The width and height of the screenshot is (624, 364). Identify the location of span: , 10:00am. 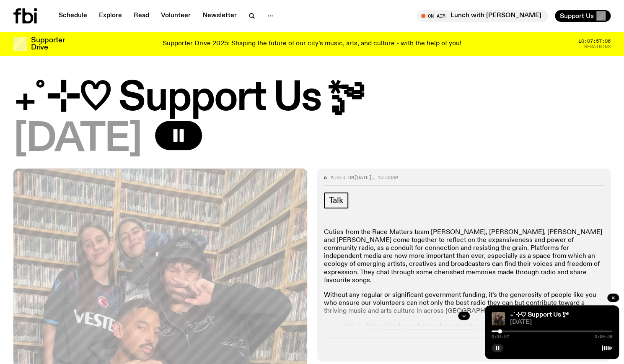
(385, 177).